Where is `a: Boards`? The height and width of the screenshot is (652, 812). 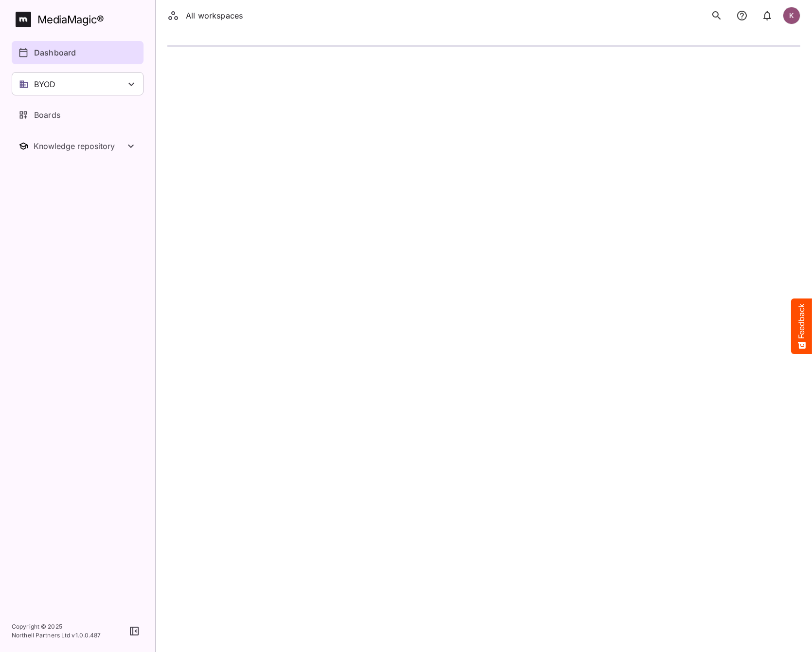
a: Boards is located at coordinates (77, 115).